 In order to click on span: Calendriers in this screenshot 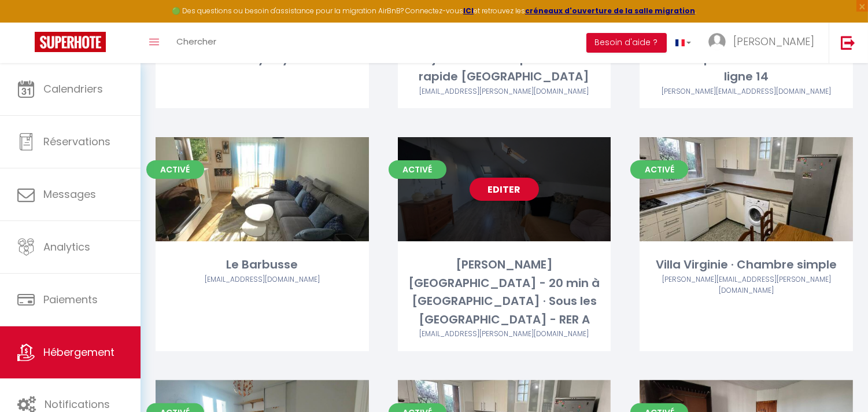, I will do `click(73, 88)`.